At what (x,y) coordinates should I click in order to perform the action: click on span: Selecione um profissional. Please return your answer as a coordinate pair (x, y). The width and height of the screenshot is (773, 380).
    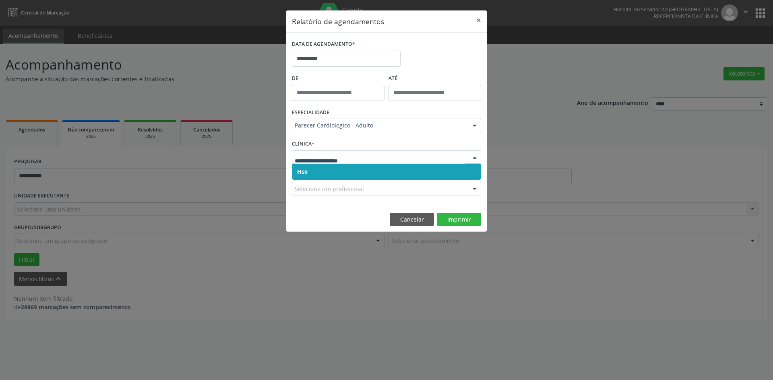
    Looking at the image, I should click on (329, 189).